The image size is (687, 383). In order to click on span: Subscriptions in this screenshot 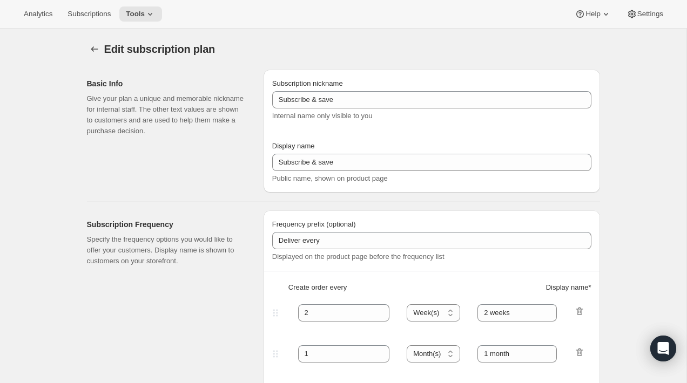, I will do `click(89, 14)`.